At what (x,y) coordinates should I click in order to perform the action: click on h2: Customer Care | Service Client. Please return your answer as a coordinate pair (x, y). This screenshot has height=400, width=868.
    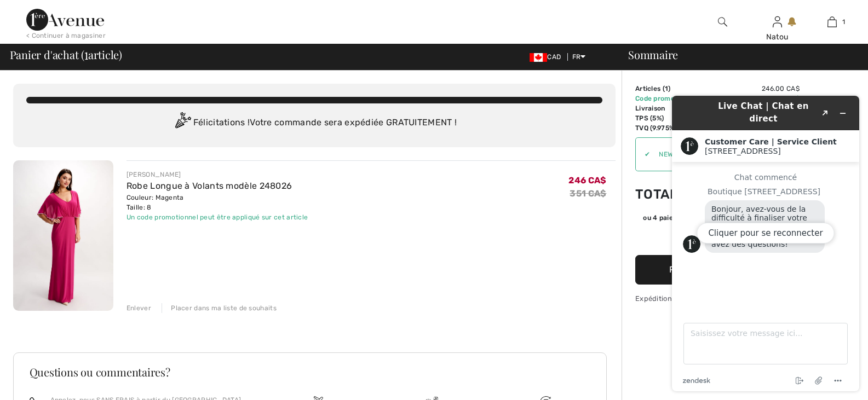
    Looking at the image, I should click on (115, 55).